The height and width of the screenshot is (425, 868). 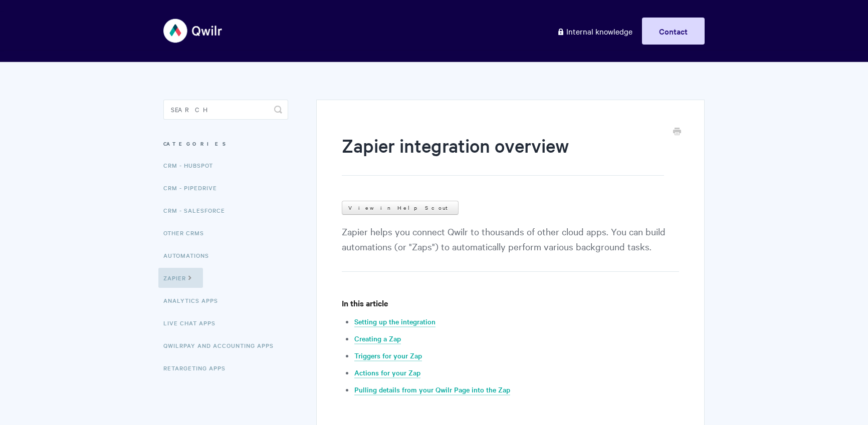 What do you see at coordinates (198, 210) in the screenshot?
I see `a: CRM - Salesforce` at bounding box center [198, 210].